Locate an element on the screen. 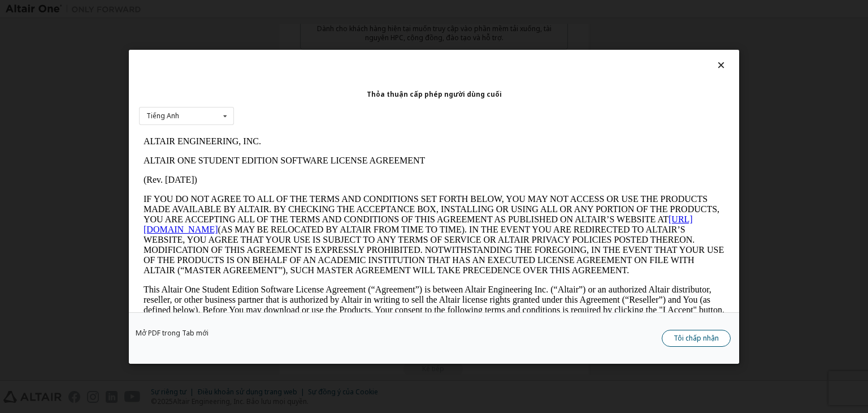 The height and width of the screenshot is (413, 868). button: Tôi chấp nhận is located at coordinates (696, 338).